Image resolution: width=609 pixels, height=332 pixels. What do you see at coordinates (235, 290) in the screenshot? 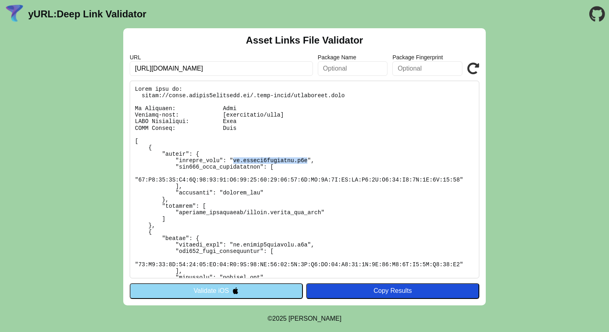
I see `img: appleIcon.svg` at bounding box center [235, 290].